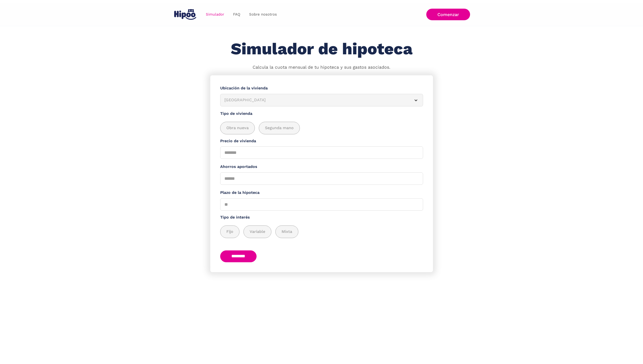 This screenshot has width=643, height=364. Describe the element at coordinates (279, 128) in the screenshot. I see `span: Segunda mano` at that location.